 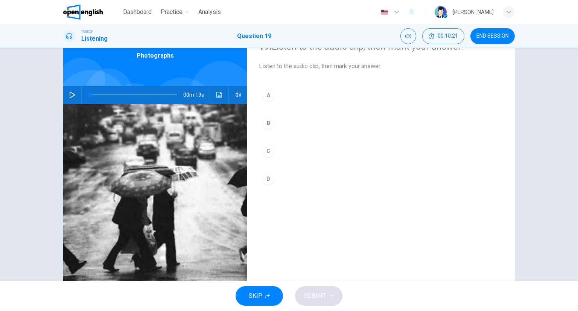 What do you see at coordinates (255, 296) in the screenshot?
I see `span: SKIP` at bounding box center [255, 296].